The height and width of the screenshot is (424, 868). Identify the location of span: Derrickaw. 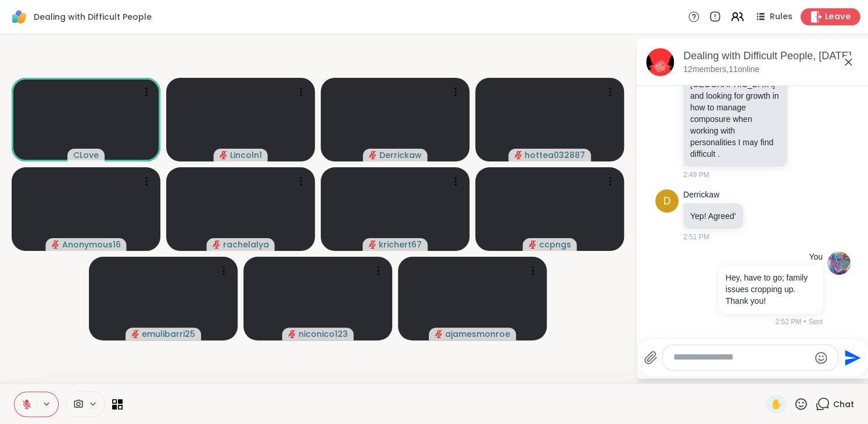
(400, 155).